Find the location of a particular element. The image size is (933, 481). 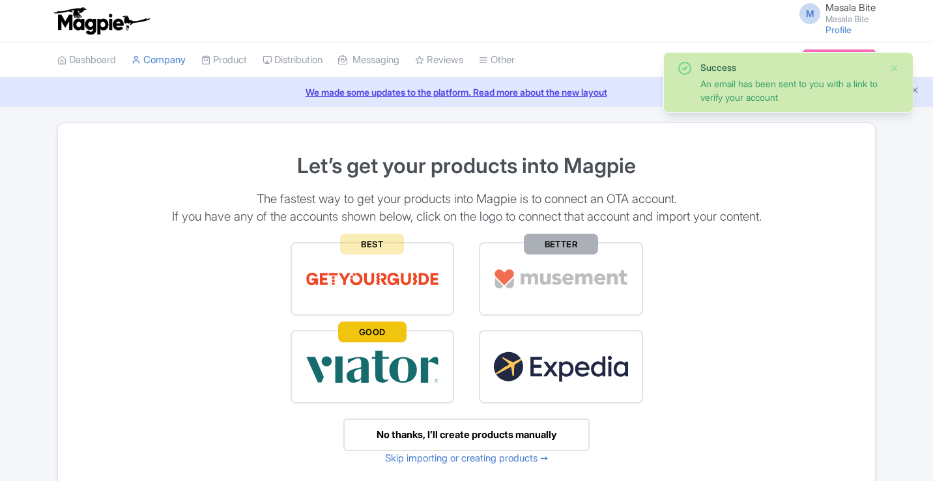

a: No thanks, I’ll create products manually is located at coordinates (466, 435).